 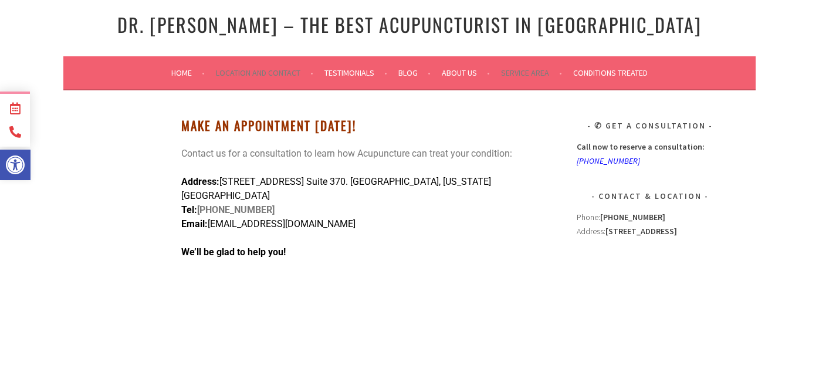 I want to click on div: Phone:, so click(x=650, y=217).